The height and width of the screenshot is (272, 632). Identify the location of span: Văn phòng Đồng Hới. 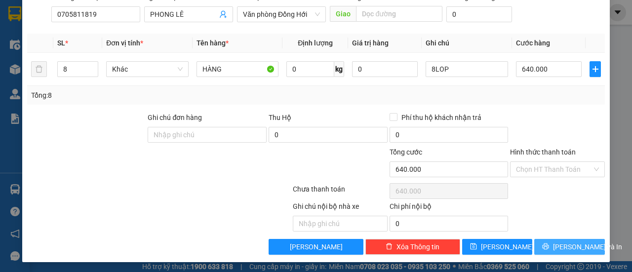
(281, 14).